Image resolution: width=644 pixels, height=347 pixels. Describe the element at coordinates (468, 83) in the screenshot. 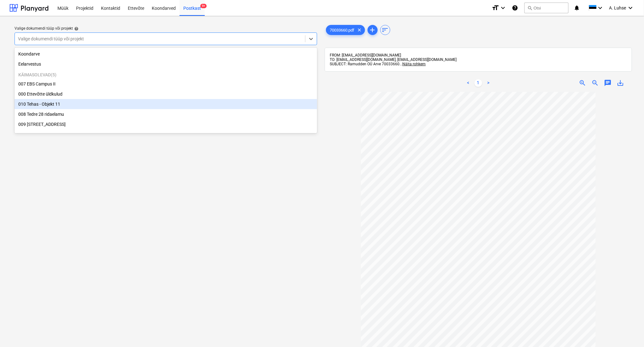

I see `a: Previous page` at that location.